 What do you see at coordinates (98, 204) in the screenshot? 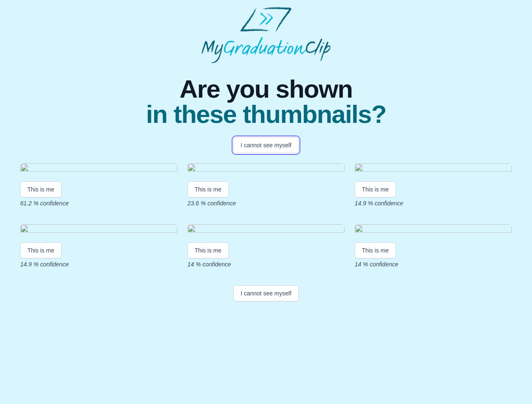
I see `p: 61.2 % confidence` at bounding box center [98, 204].